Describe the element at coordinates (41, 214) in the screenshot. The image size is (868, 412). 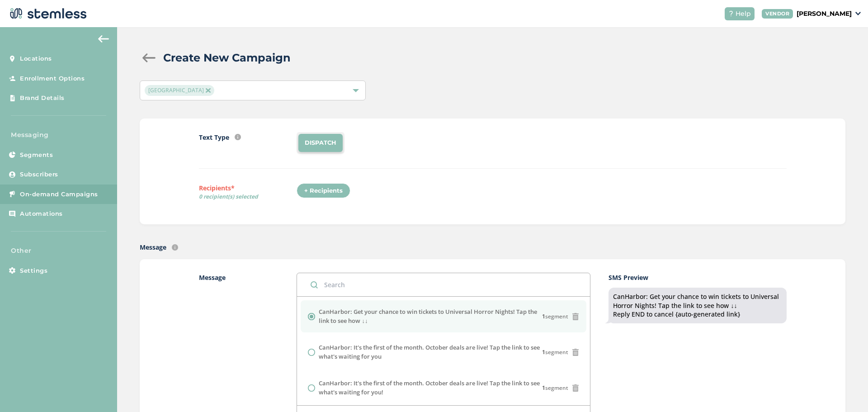
I see `span: Automations` at that location.